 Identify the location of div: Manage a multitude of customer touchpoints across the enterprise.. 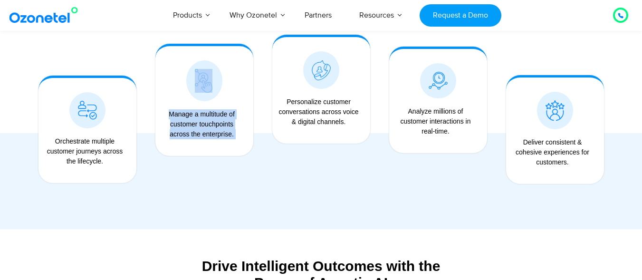
(202, 124).